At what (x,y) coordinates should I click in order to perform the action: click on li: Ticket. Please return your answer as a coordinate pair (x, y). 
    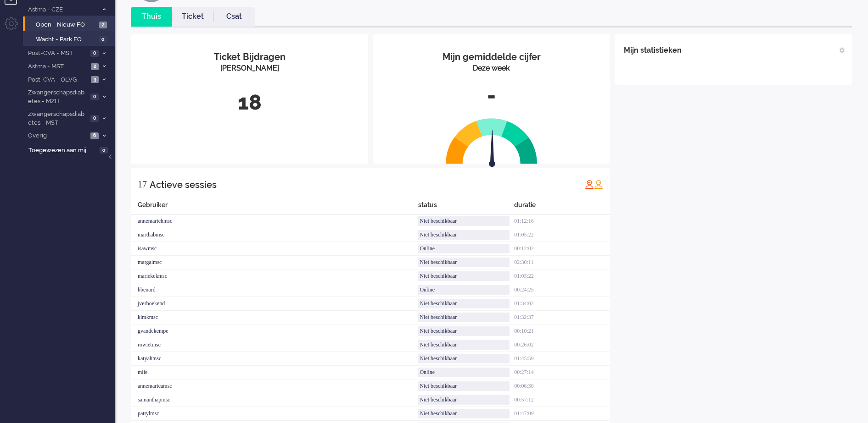
    Looking at the image, I should click on (193, 16).